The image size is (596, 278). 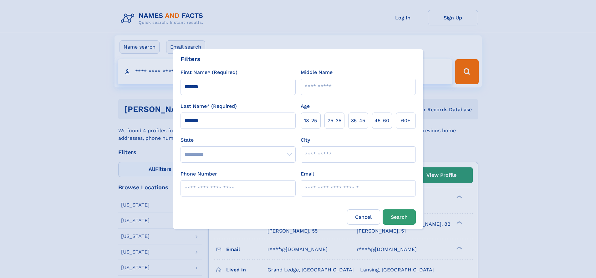 I want to click on label: City, so click(x=306, y=140).